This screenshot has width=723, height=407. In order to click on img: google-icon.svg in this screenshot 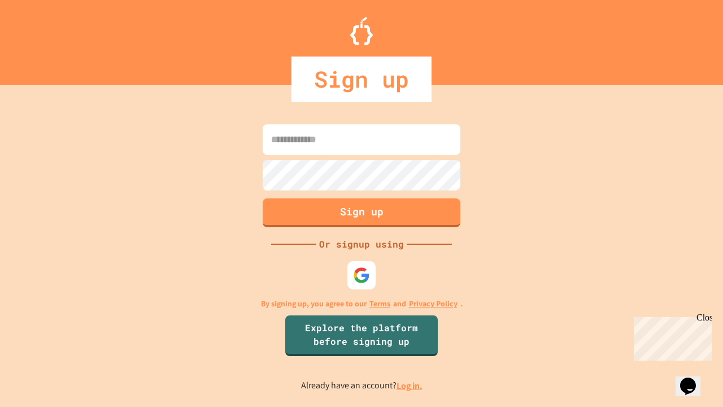, I will do `click(362, 275)`.